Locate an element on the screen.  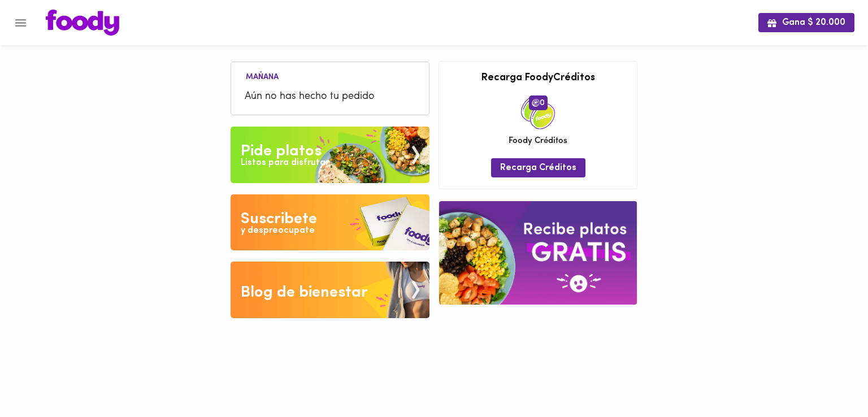
li: Mañana is located at coordinates (262, 76).